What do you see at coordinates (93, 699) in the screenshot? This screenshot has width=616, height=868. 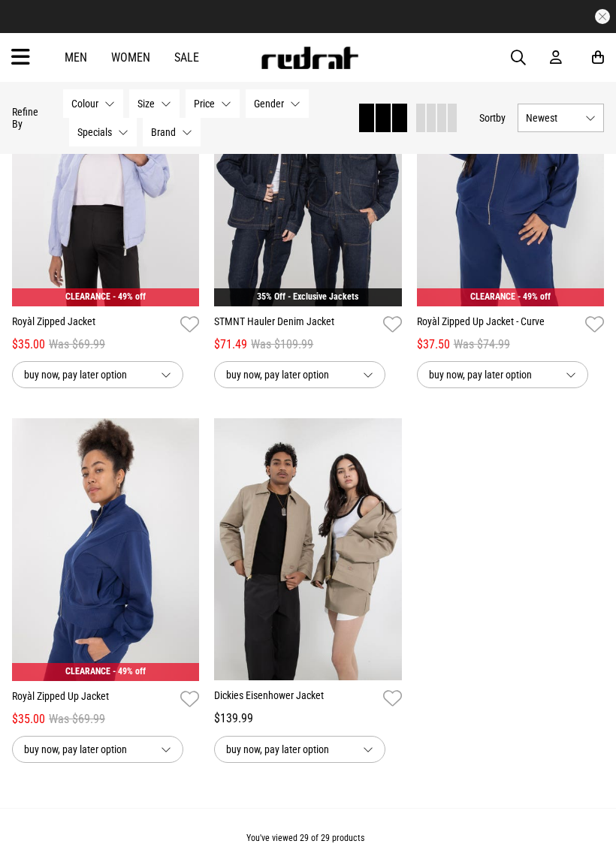 I see `a: Royàl Zipped Up Jacket` at bounding box center [93, 699].